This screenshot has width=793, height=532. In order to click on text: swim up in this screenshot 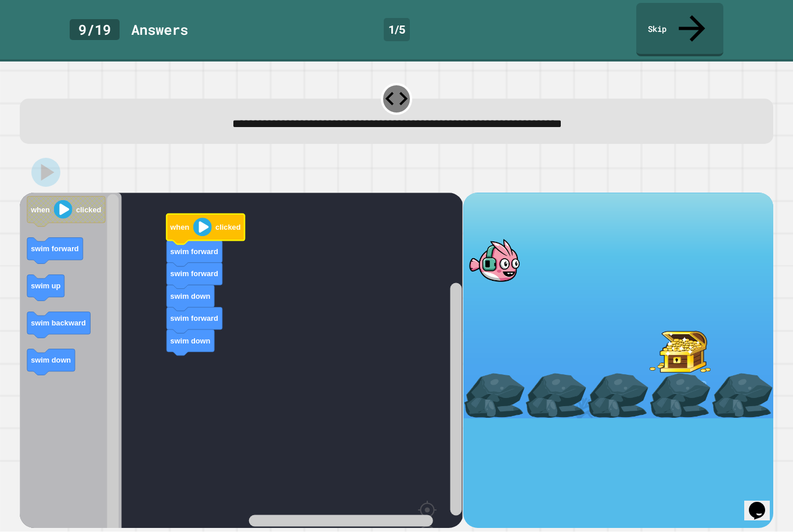, I will do `click(45, 286)`.